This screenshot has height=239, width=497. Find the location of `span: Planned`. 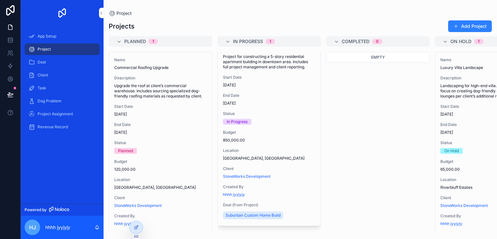

span: Planned is located at coordinates (135, 41).